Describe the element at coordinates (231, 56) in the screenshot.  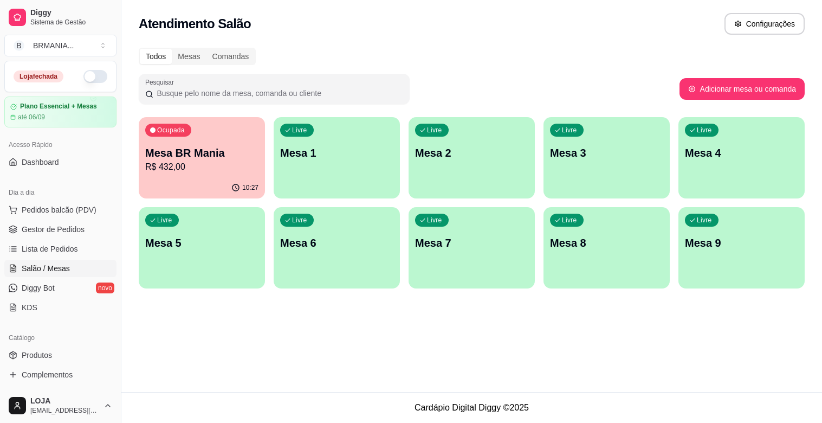
I see `div: Comandas` at that location.